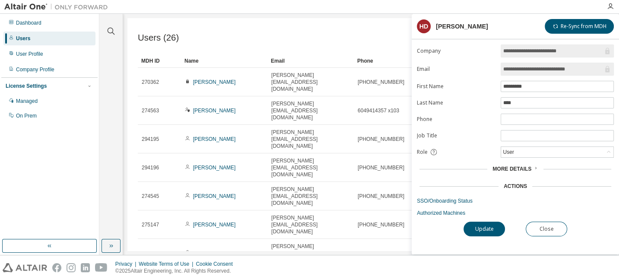 The height and width of the screenshot is (280, 619). I want to click on span: 275147, so click(150, 225).